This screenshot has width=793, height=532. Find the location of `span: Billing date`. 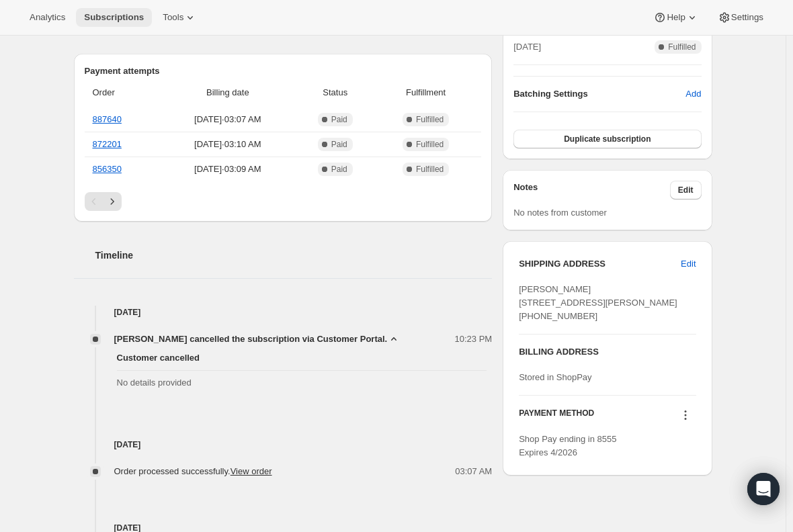

span: Billing date is located at coordinates (227, 93).